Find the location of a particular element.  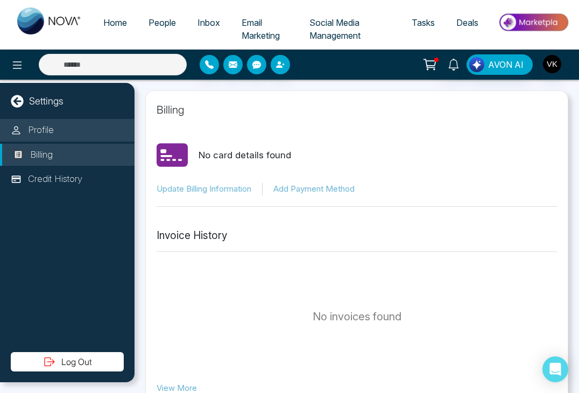

img: User Avatar is located at coordinates (552, 64).